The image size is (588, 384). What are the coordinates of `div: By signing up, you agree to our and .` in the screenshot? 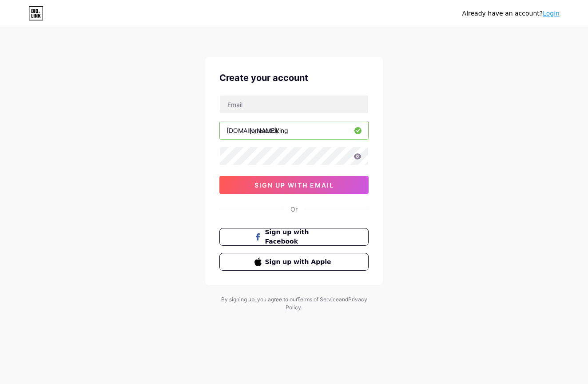 It's located at (294, 304).